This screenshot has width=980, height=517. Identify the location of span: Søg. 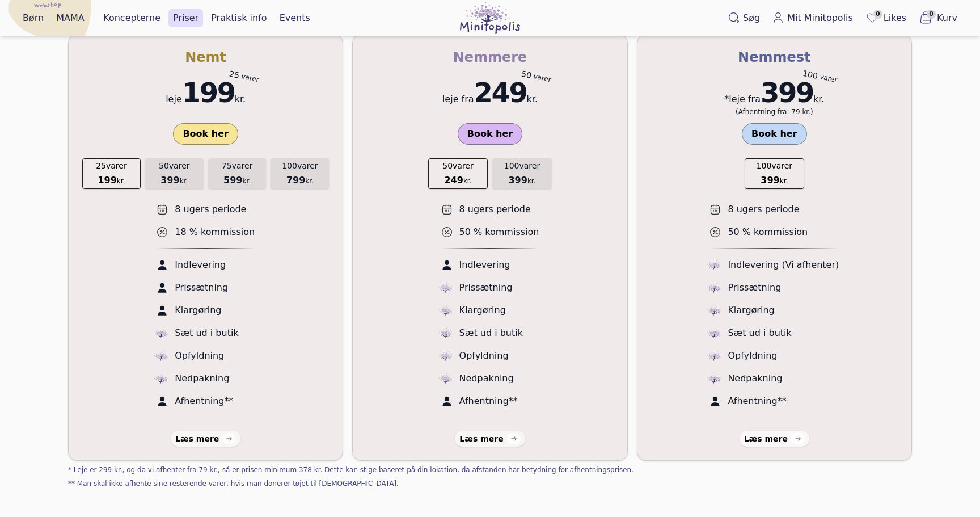
(752, 18).